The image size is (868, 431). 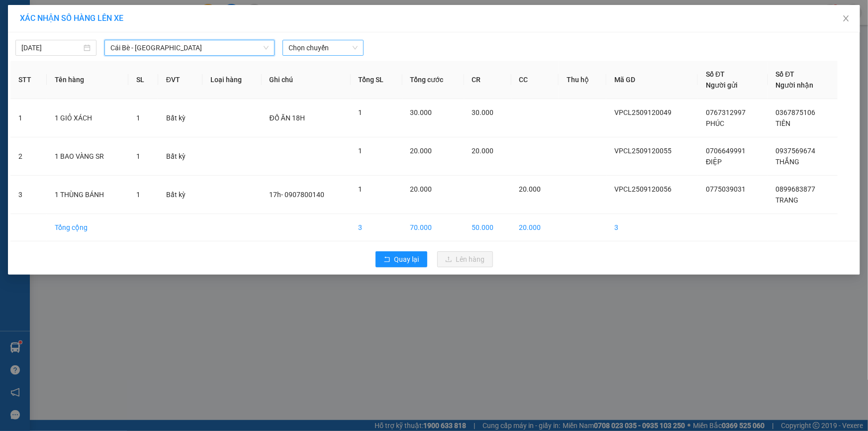 What do you see at coordinates (488, 228) in the screenshot?
I see `td: 50.000` at bounding box center [488, 228].